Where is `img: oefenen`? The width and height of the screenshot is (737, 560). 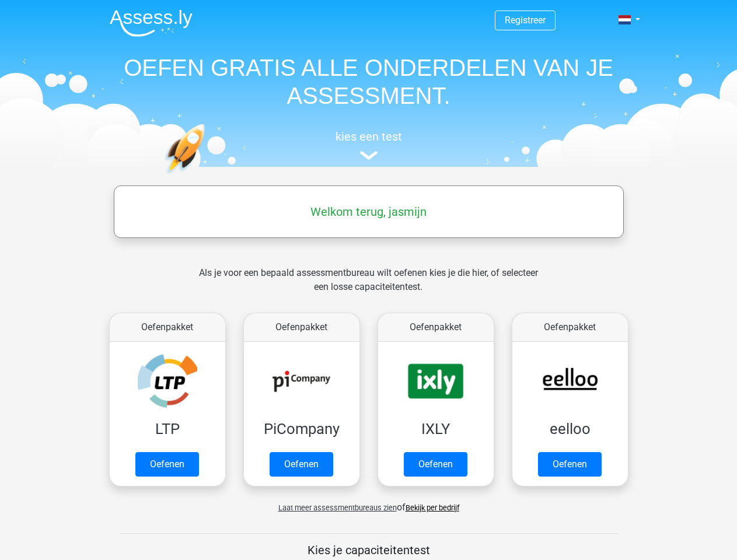 img: oefenen is located at coordinates (207, 176).